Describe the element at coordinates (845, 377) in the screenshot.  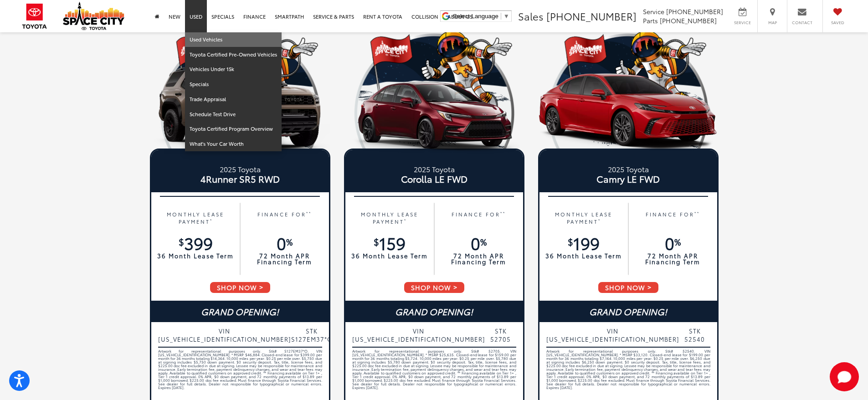
I see `svg: Start Chat` at that location.